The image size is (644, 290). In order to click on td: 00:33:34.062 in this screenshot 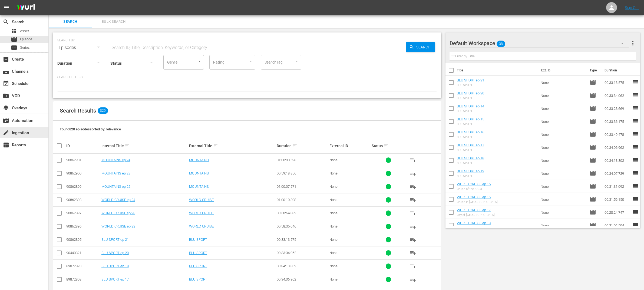, I will do `click(617, 95)`.